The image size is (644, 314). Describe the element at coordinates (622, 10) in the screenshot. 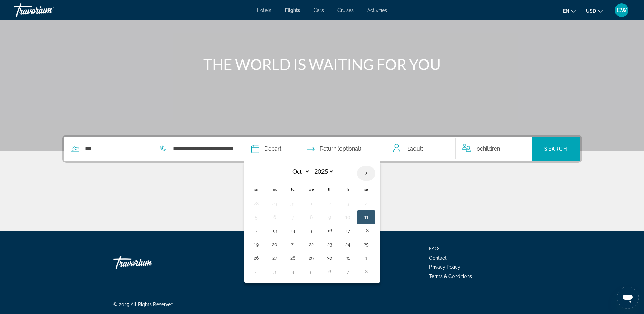

I see `span: CW` at that location.